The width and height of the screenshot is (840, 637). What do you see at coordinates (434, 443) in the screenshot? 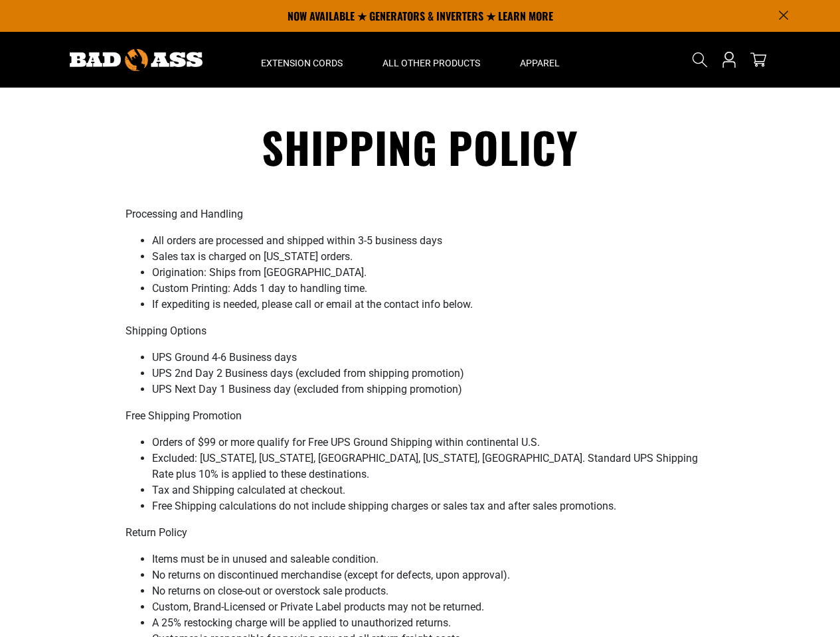
I see `li: Orders of $99 or more qualify for Free UPS Ground Shipping within continental U.S.` at bounding box center [434, 443].